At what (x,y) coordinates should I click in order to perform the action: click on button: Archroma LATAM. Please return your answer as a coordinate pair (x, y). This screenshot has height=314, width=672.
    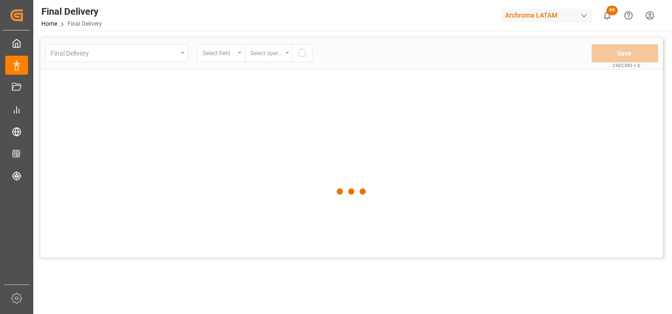
    Looking at the image, I should click on (549, 15).